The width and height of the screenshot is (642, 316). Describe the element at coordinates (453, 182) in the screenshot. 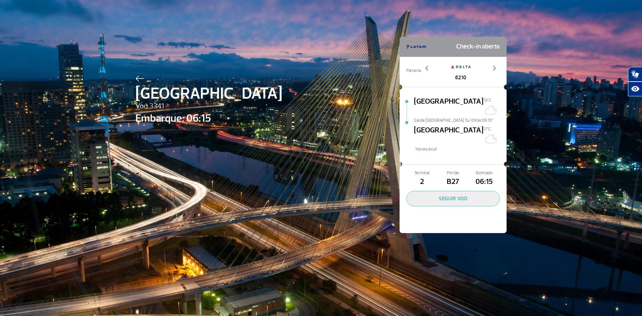

I see `span: B27` at that location.